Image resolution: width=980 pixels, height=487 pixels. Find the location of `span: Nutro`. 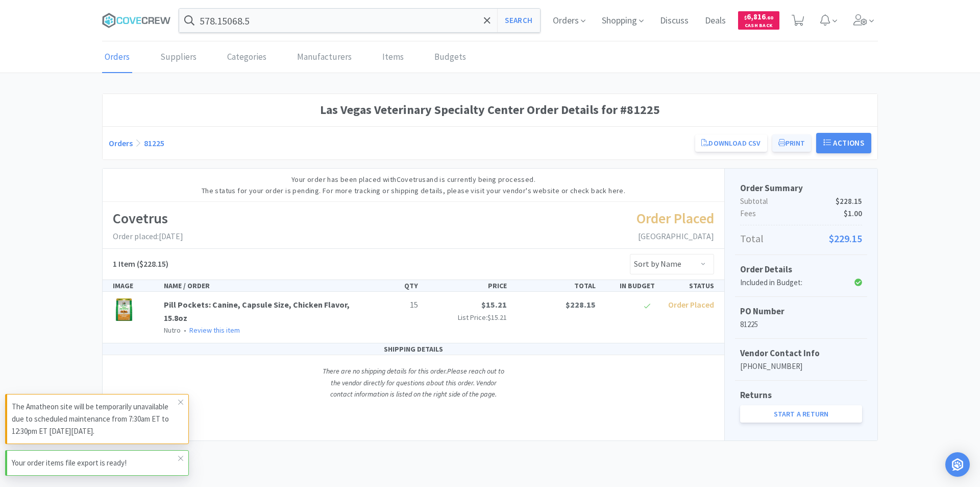

span: Nutro is located at coordinates (172, 330).